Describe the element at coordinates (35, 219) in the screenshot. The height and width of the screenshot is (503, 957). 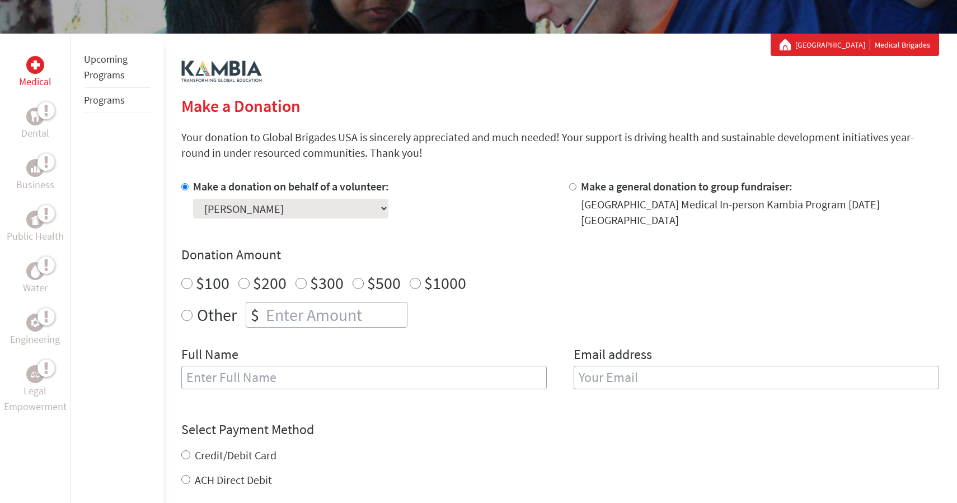
I see `img: Public Health` at that location.